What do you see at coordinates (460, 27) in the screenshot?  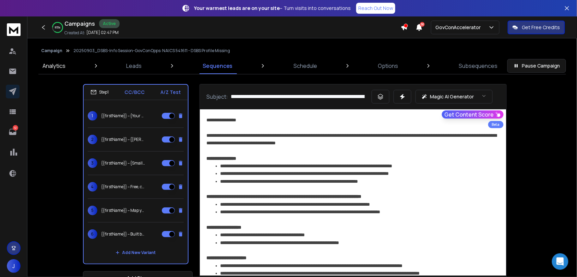 I see `p: GovConAccelerator` at bounding box center [460, 27].